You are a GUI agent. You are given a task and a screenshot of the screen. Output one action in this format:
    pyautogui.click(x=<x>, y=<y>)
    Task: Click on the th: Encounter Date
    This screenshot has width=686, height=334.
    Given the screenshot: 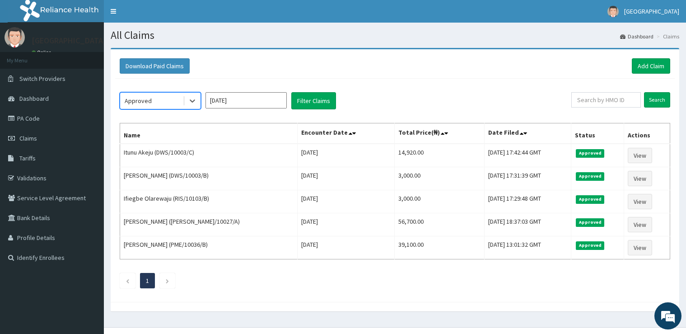 What is the action you would take?
    pyautogui.click(x=346, y=134)
    